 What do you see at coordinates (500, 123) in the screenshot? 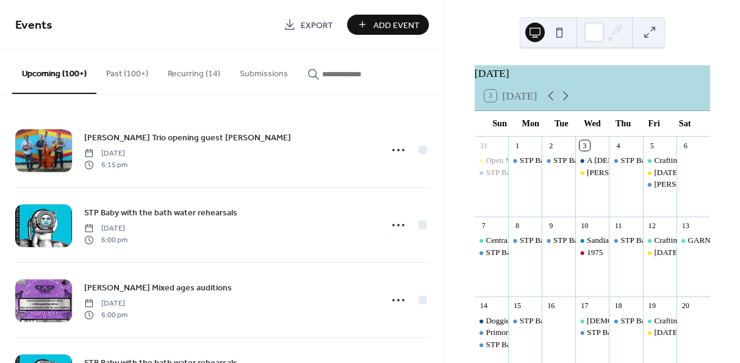
I see `div: Sun` at bounding box center [500, 123].